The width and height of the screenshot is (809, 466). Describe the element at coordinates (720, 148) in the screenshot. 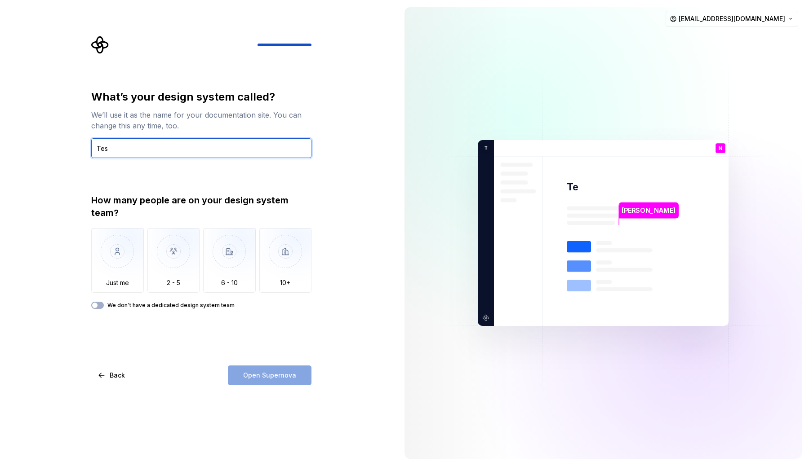

I see `p: N` at that location.